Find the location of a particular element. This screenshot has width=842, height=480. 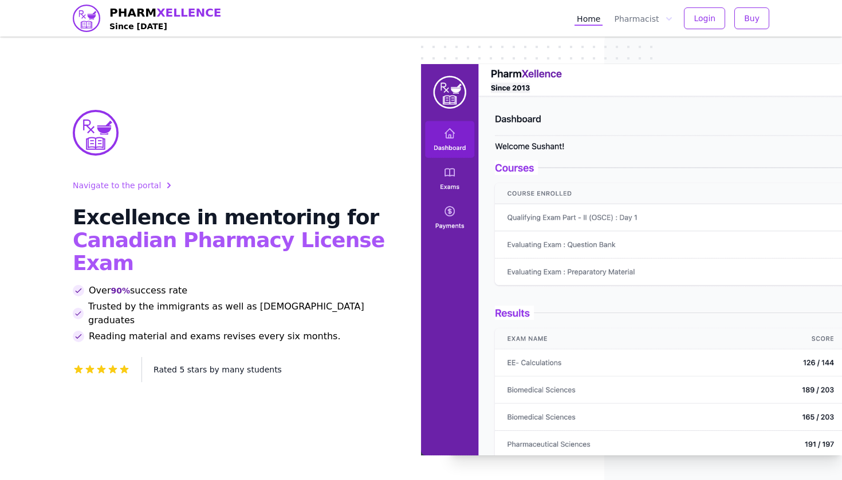

span: XELLENCE is located at coordinates (188, 13).